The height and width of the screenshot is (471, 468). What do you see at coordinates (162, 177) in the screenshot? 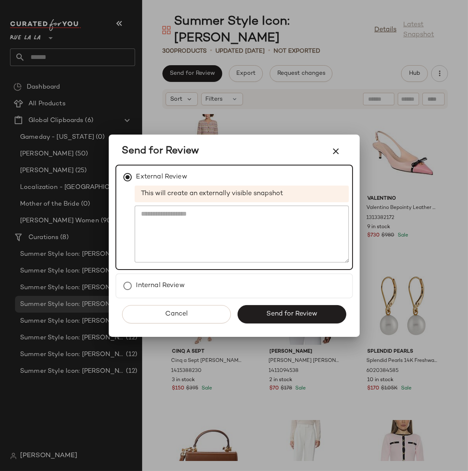
I see `label: External Review` at bounding box center [162, 177].